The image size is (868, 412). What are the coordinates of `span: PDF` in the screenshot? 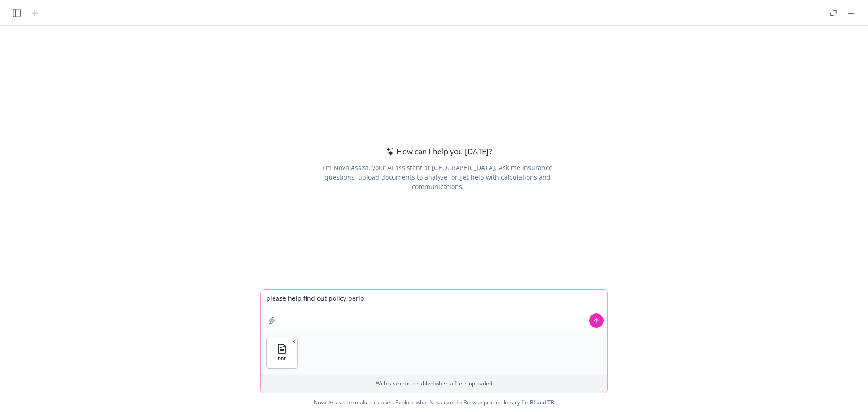 It's located at (282, 359).